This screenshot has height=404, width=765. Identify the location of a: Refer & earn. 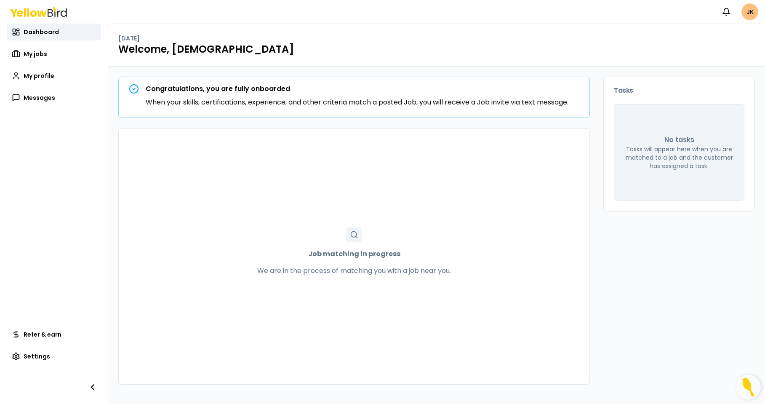
(54, 334).